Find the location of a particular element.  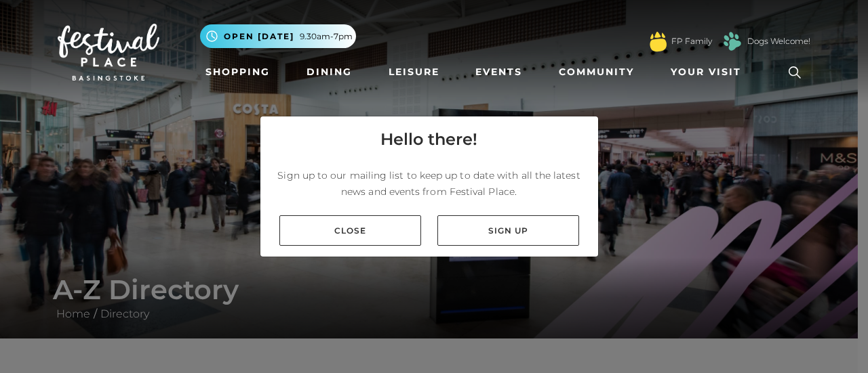

a: Dining is located at coordinates (329, 72).